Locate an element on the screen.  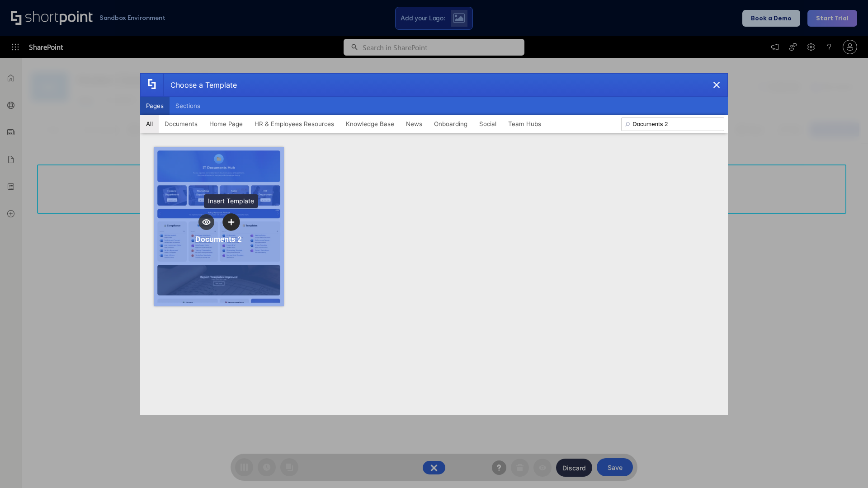
div: Documents 2 is located at coordinates (219, 239).